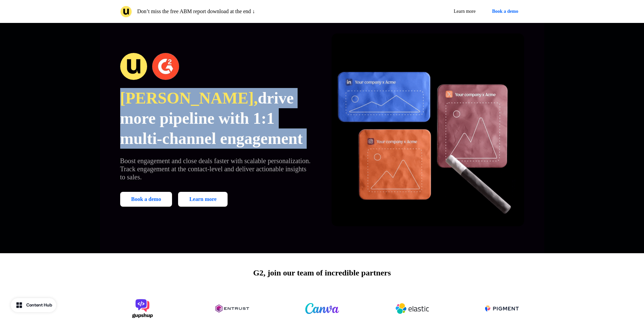 The width and height of the screenshot is (644, 323). I want to click on p: G2, join our team of incredible partners, so click(322, 273).